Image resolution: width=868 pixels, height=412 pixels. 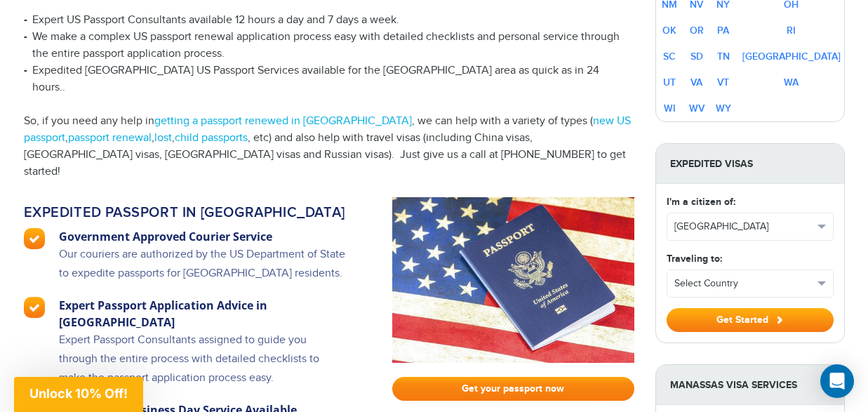 What do you see at coordinates (701, 201) in the screenshot?
I see `label: I'm a citizen of:` at bounding box center [701, 201].